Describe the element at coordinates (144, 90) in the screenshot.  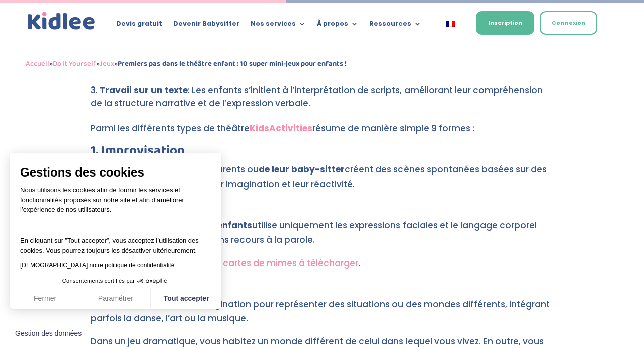
I see `strong: Travail sur un texte` at that location.